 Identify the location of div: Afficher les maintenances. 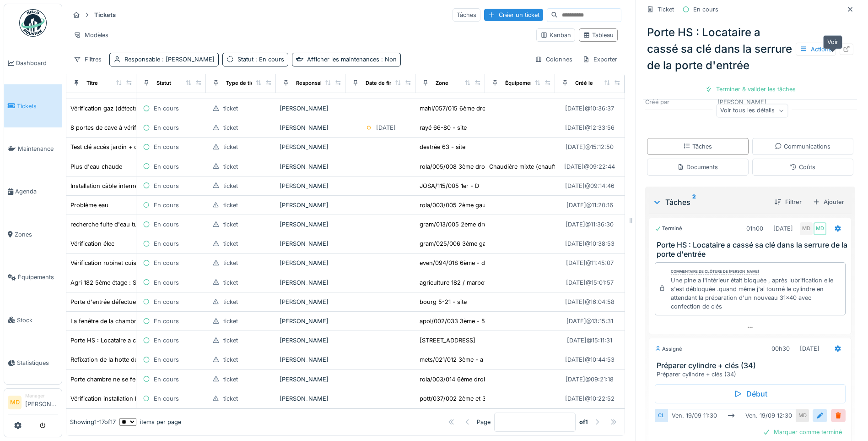
(352, 59).